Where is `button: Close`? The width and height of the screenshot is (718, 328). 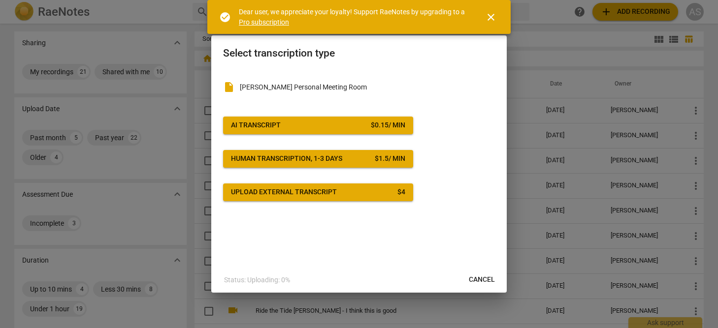
button: Close is located at coordinates (491, 17).